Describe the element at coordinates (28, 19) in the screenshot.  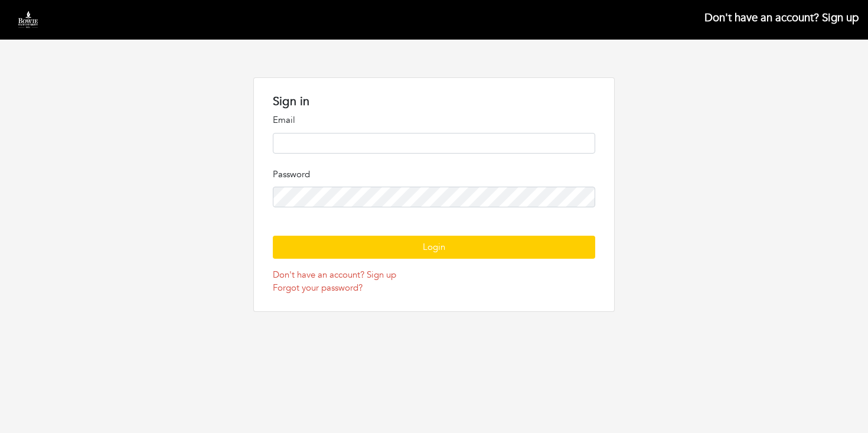
I see `img: Bowie%20State%20University%20Logo.png` at that location.